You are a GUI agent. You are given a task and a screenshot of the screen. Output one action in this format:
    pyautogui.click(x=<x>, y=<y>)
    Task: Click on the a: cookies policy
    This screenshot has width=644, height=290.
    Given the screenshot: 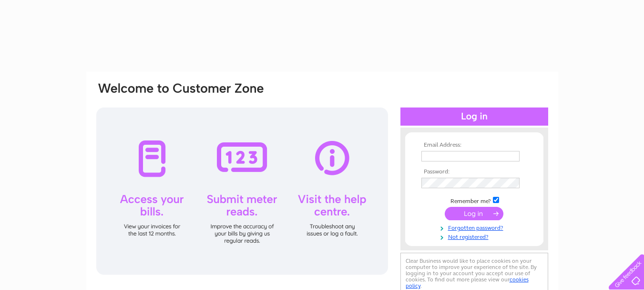 What is the action you would take?
    pyautogui.click(x=467, y=282)
    